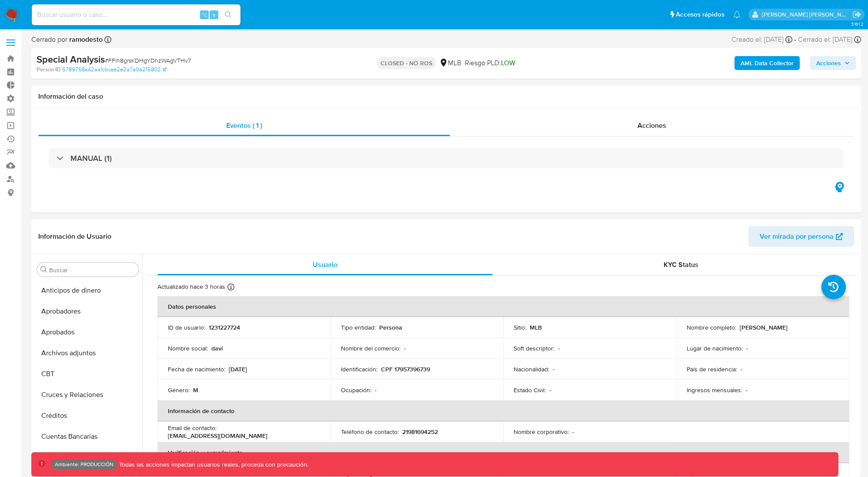  Describe the element at coordinates (490, 63) in the screenshot. I see `span: Riesgo PLD:` at that location.